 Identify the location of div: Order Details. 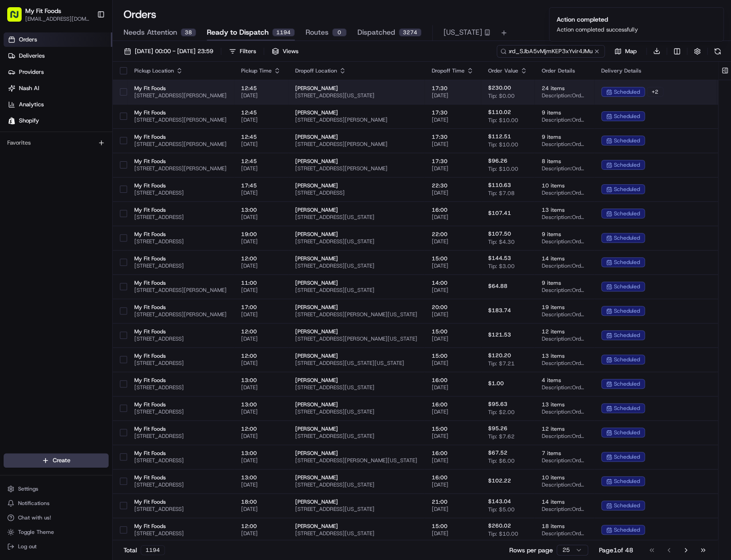
(565, 71).